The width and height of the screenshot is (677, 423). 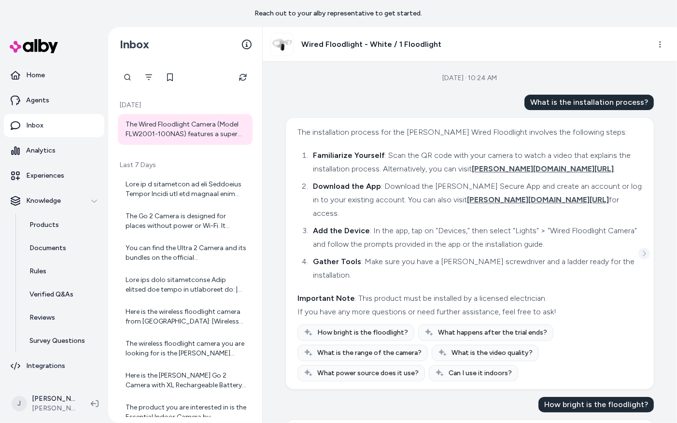 What do you see at coordinates (38, 100) in the screenshot?
I see `p: Agents` at bounding box center [38, 100].